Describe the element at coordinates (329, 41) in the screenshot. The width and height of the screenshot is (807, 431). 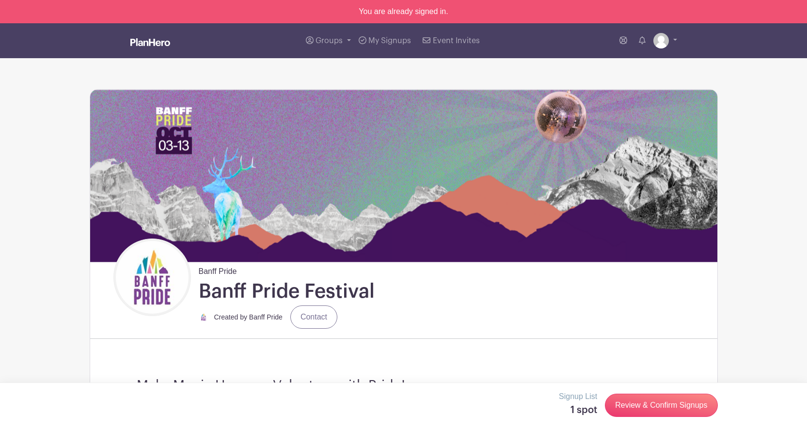
I see `span: Groups` at that location.